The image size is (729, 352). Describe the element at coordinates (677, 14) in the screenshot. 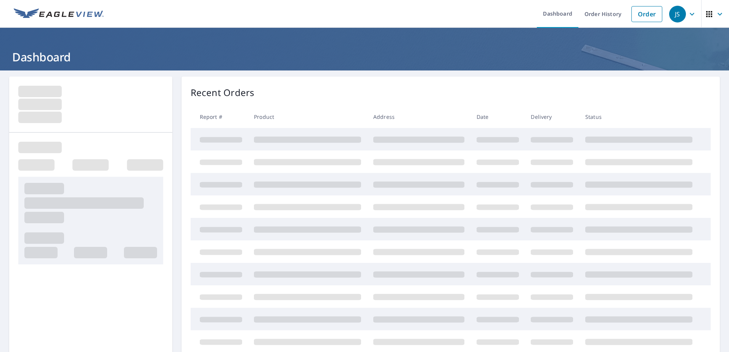

I see `div: JS` at that location.